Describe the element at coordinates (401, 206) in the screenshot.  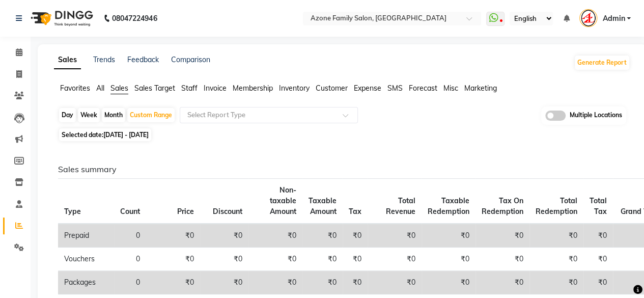
I see `span: Total Revenue` at that location.